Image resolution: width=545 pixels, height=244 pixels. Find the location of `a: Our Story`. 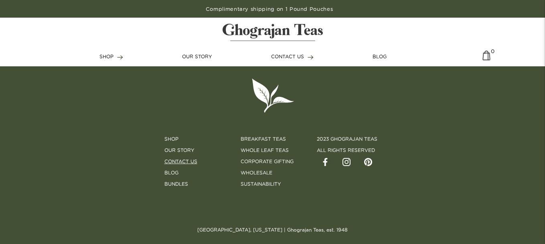

a: Our Story is located at coordinates (179, 150).